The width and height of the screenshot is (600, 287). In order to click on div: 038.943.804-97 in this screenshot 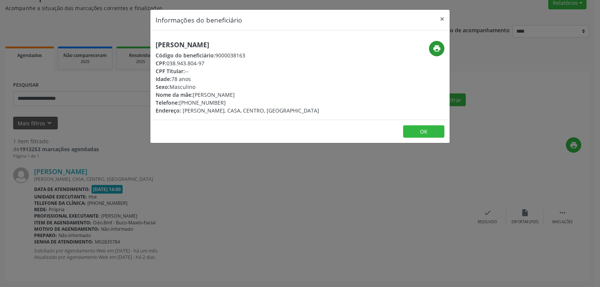, I will do `click(237, 63)`.